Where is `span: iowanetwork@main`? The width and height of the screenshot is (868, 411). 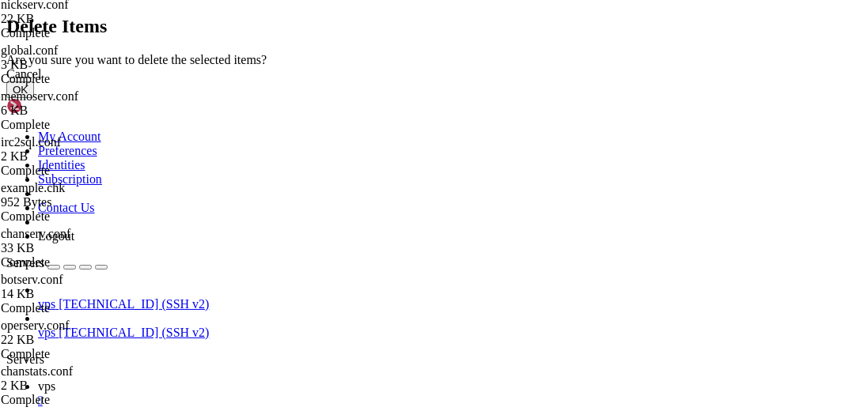
span: iowanetwork@main is located at coordinates (57, 327).